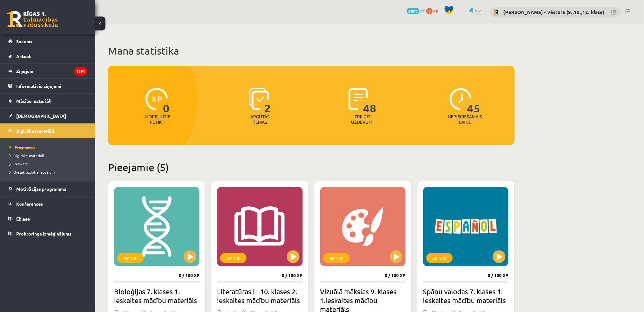 Image resolution: width=644 pixels, height=312 pixels. Describe the element at coordinates (33, 172) in the screenshot. I see `span: Biežāk uzdotie jautājumi` at that location.